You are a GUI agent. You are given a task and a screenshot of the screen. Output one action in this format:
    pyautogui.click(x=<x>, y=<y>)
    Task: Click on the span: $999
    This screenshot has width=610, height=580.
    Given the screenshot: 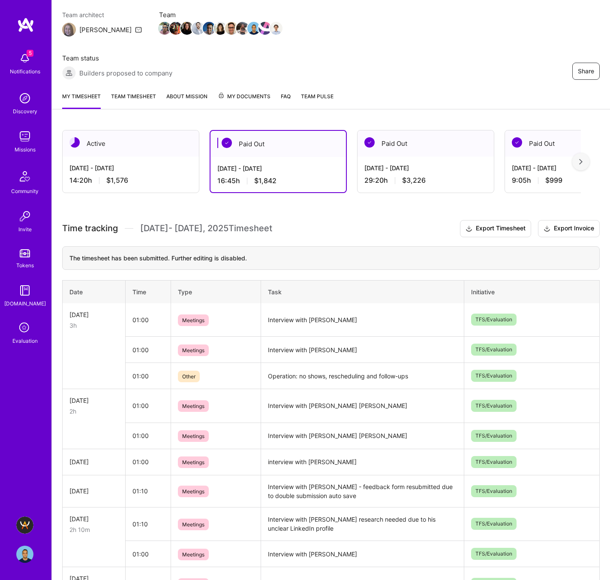 What is the action you would take?
    pyautogui.click(x=554, y=180)
    